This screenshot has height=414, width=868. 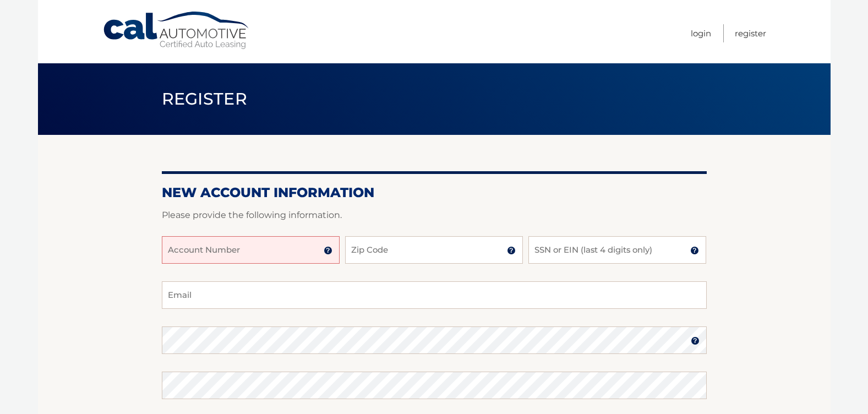 I want to click on input: SSN or EIN (last 4 digits only), so click(x=617, y=250).